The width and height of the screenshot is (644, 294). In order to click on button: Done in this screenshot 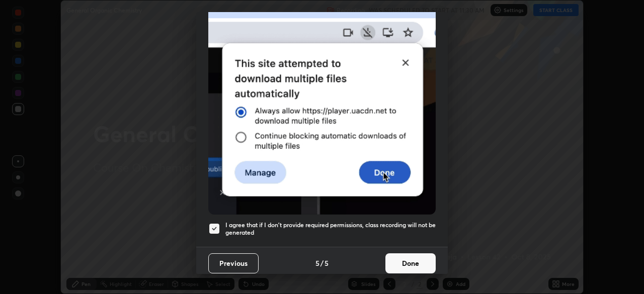, I will do `click(411, 264)`.